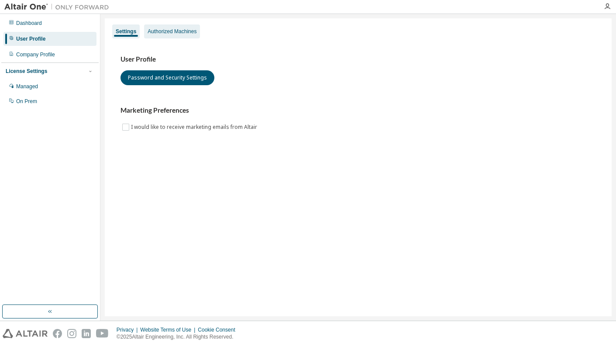 The width and height of the screenshot is (616, 346). I want to click on h3: User Profile, so click(358, 59).